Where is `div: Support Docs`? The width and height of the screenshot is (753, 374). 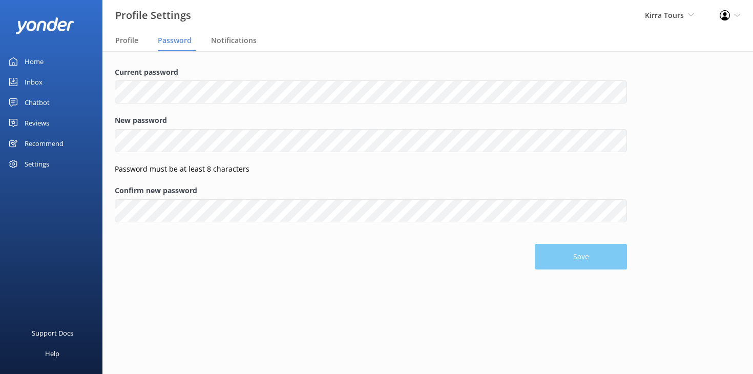
div: Support Docs is located at coordinates (52, 333).